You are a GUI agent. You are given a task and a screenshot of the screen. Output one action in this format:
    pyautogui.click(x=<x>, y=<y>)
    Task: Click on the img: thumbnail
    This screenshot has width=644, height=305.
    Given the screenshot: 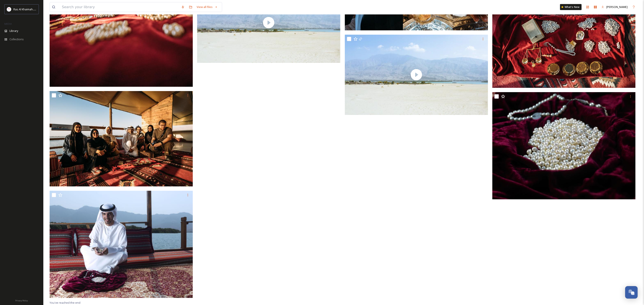 What is the action you would take?
    pyautogui.click(x=416, y=75)
    